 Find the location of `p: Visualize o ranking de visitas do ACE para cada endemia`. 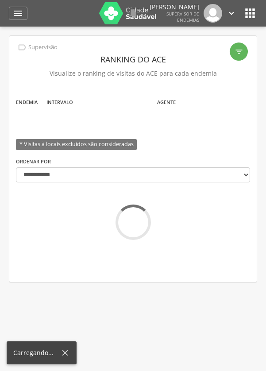

p: Visualize o ranking de visitas do ACE para cada endemia is located at coordinates (133, 74).